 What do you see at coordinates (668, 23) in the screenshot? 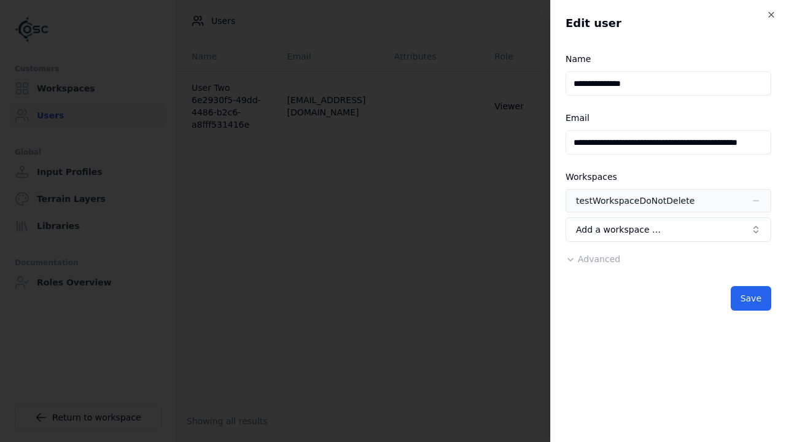
I see `h2: Edit user` at bounding box center [668, 23].